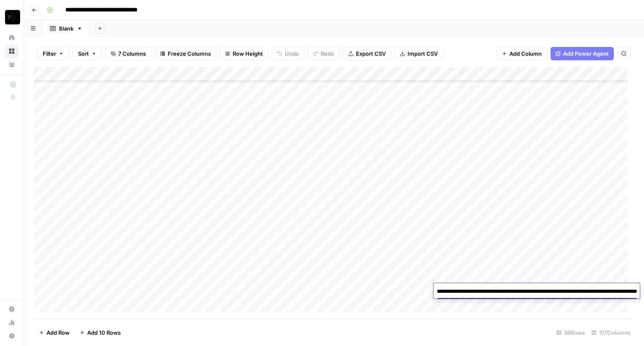 The width and height of the screenshot is (644, 346). I want to click on a: Home, so click(12, 38).